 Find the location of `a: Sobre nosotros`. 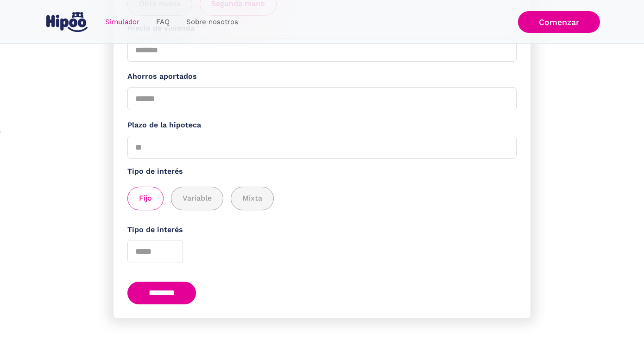

a: Sobre nosotros is located at coordinates (213, 21).